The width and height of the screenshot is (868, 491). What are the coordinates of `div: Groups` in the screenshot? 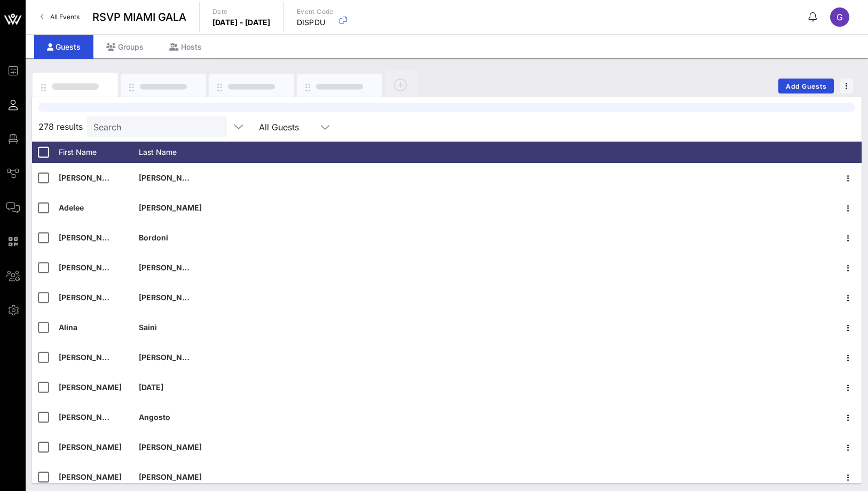 It's located at (125, 46).